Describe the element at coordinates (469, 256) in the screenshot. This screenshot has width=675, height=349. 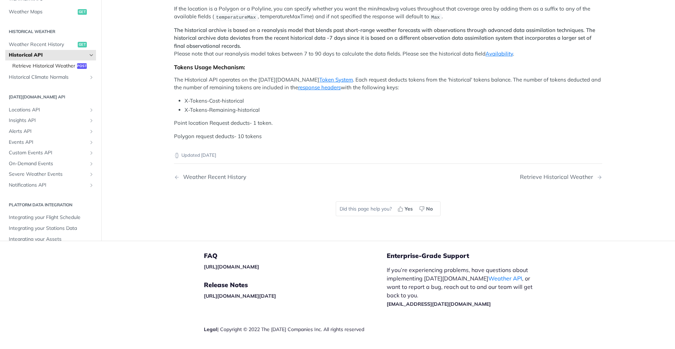
I see `h5: Enterprise-Grade Support` at that location.